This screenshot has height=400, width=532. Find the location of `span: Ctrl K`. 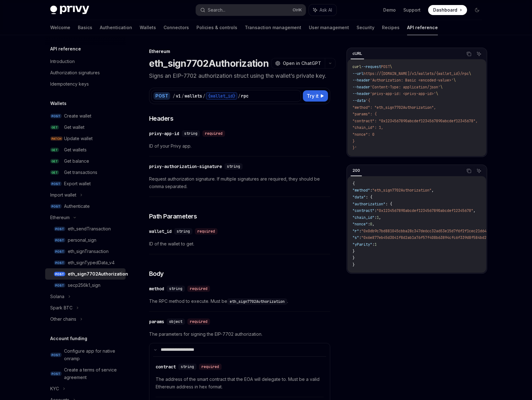

span: Ctrl K is located at coordinates (297, 10).